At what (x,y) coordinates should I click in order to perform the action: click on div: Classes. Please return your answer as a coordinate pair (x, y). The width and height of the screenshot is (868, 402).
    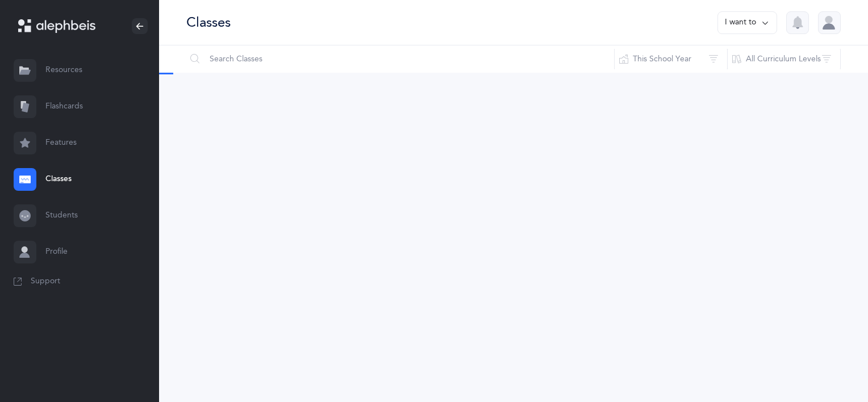
    Looking at the image, I should click on (208, 22).